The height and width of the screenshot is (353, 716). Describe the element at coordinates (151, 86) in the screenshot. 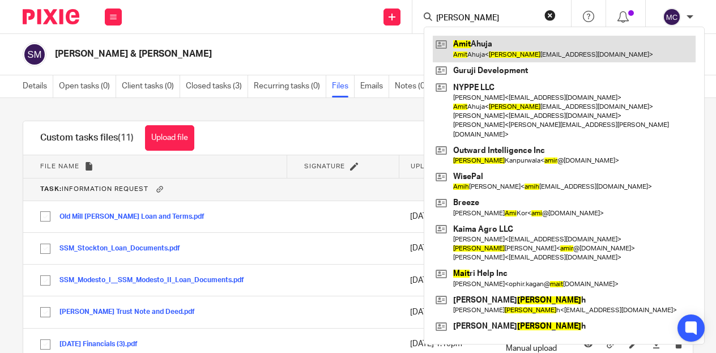

I see `a: Client tasks (0)` at that location.